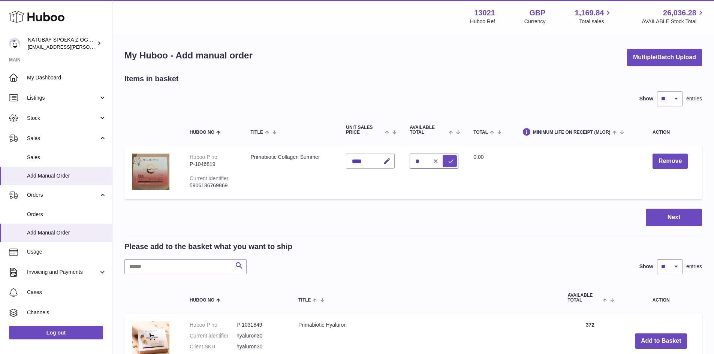 The height and width of the screenshot is (354, 714). I want to click on h2: Please add to the basket what you want to ship, so click(208, 246).